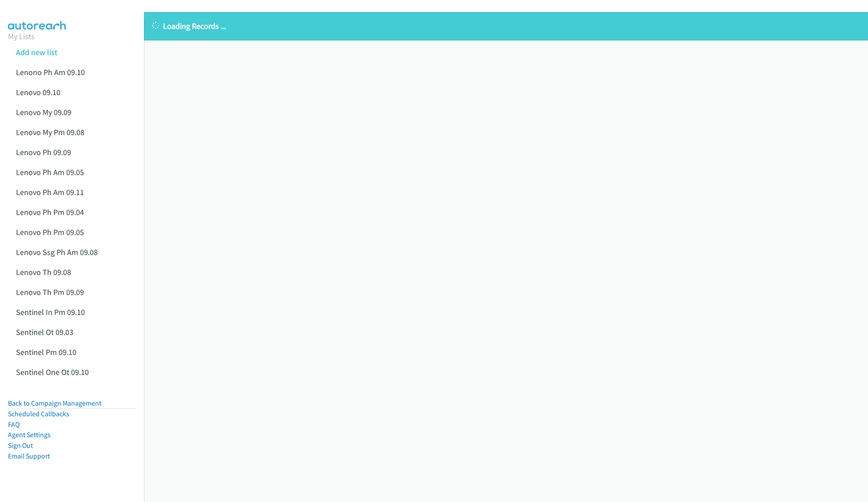  What do you see at coordinates (49, 172) in the screenshot?
I see `a: Lenovo Ph Am 09.05` at bounding box center [49, 172].